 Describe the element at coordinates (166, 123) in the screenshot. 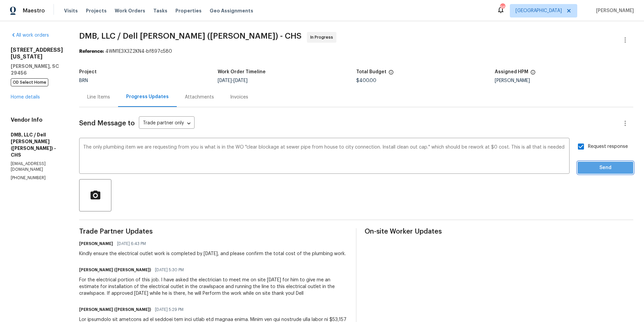

I see `div: Trade partner only` at that location.